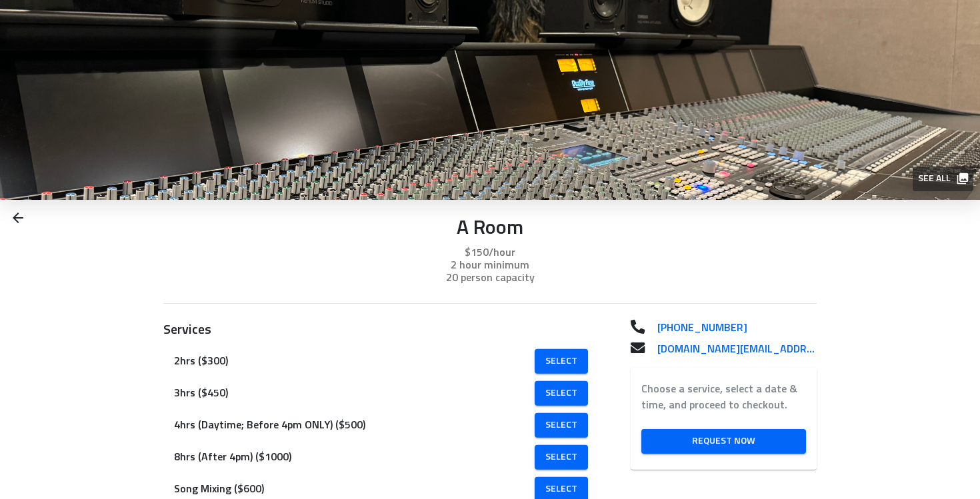 The height and width of the screenshot is (499, 980). Describe the element at coordinates (490, 229) in the screenshot. I see `p: A Room` at that location.